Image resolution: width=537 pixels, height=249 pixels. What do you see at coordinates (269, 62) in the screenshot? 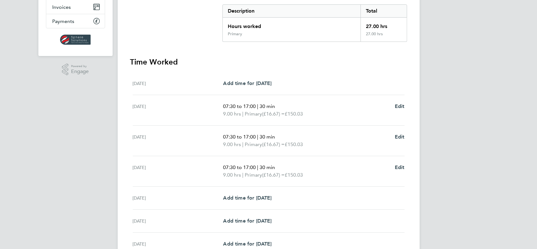
I see `h3: Time Worked` at bounding box center [269, 62].